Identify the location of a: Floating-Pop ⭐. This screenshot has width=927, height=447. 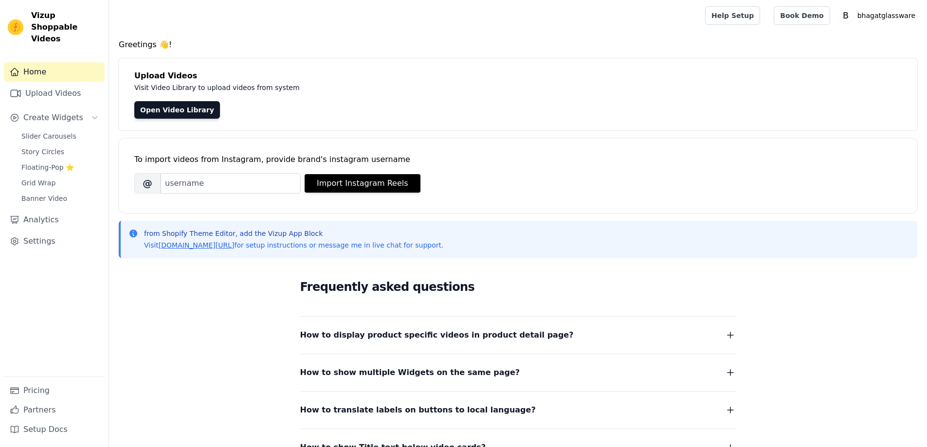
(60, 167).